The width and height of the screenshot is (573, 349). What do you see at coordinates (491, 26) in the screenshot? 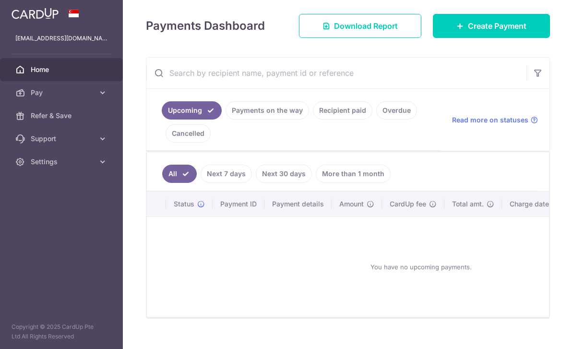
I see `a: Create Payment` at bounding box center [491, 26].